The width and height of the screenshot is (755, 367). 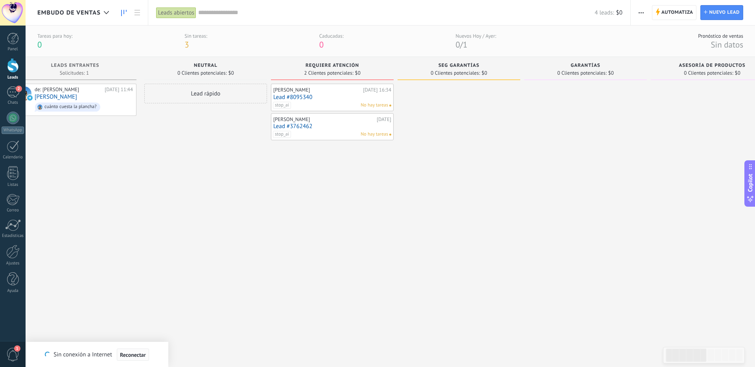 What do you see at coordinates (74, 73) in the screenshot?
I see `span: Solicitudes: 1` at bounding box center [74, 73].